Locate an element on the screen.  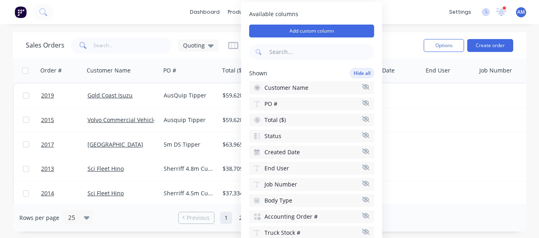
a: 2019 is located at coordinates (64, 95).